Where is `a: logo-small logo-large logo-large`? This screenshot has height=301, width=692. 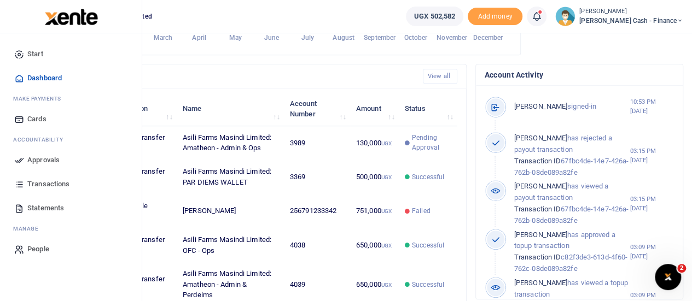 a: logo-small logo-large logo-large is located at coordinates (71, 16).